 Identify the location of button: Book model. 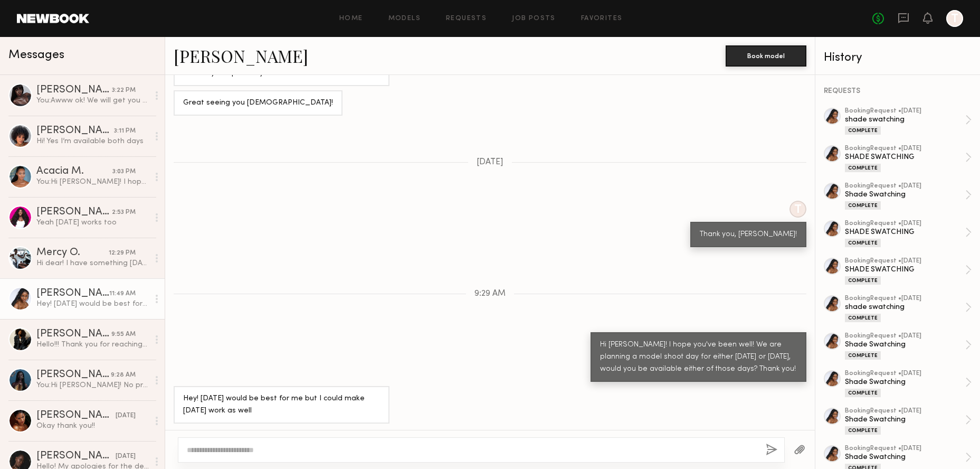
(766, 56).